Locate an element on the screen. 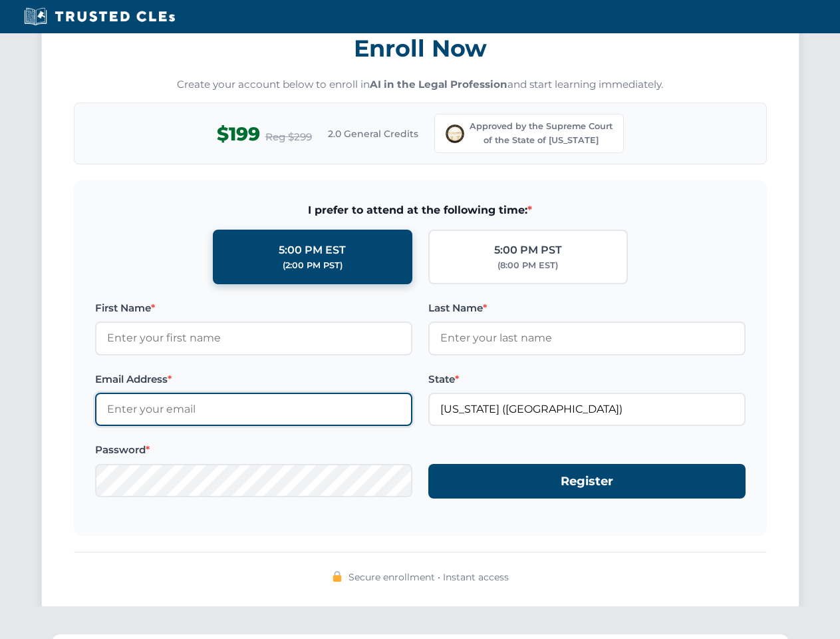 Image resolution: width=840 pixels, height=639 pixels. input: Enter your email is located at coordinates (254, 410).